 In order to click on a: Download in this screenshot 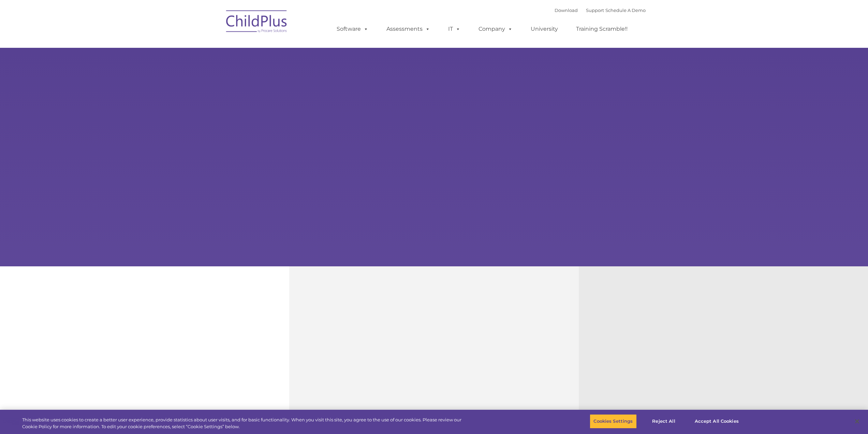, I will do `click(566, 10)`.